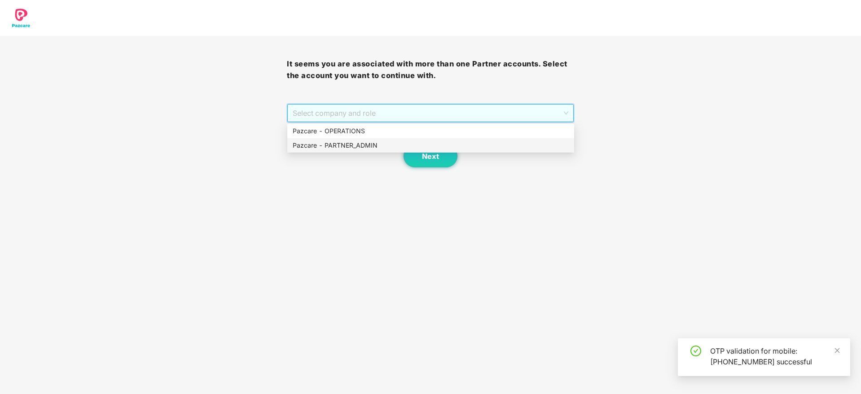  What do you see at coordinates (837, 351) in the screenshot?
I see `span: close` at bounding box center [837, 351].